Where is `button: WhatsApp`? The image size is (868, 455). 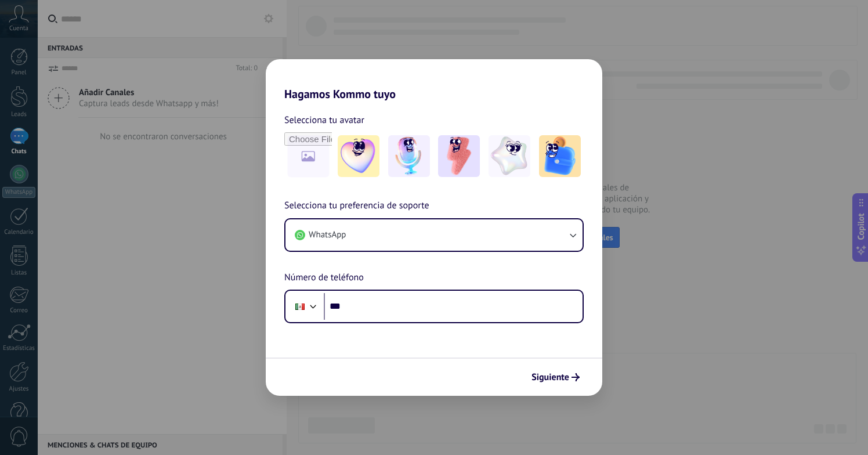
button: WhatsApp is located at coordinates (434, 235).